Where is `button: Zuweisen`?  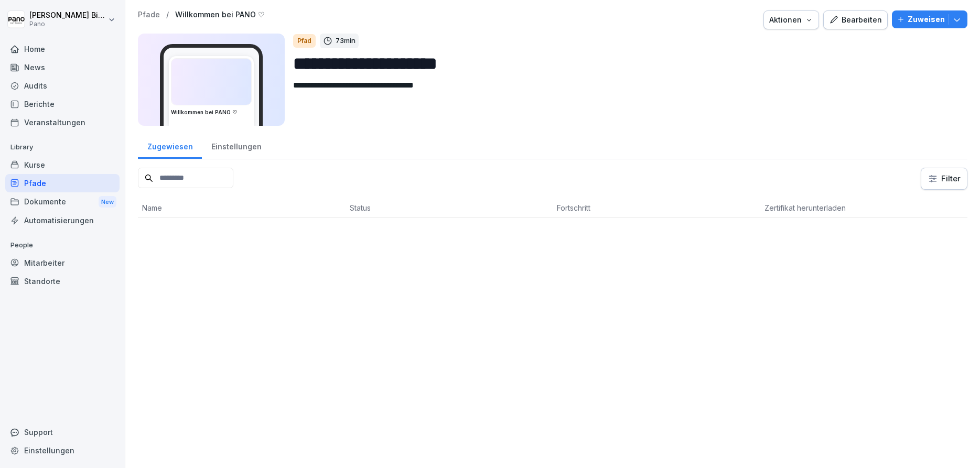
button: Zuweisen is located at coordinates (929, 19).